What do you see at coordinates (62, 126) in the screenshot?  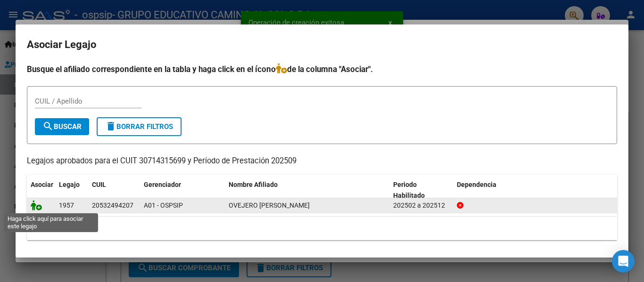 I see `span: Buscar` at bounding box center [62, 126].